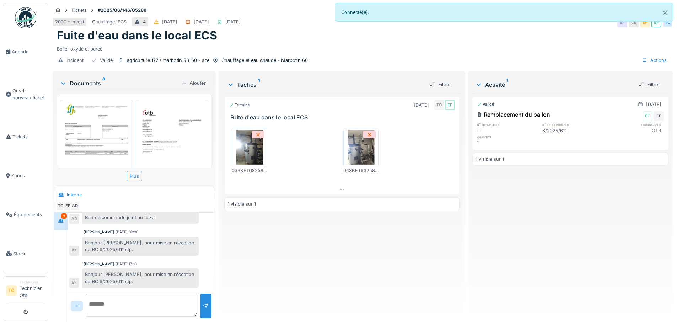 The height and width of the screenshot is (324, 677). What do you see at coordinates (134, 176) in the screenshot?
I see `div: Plus` at bounding box center [134, 176].